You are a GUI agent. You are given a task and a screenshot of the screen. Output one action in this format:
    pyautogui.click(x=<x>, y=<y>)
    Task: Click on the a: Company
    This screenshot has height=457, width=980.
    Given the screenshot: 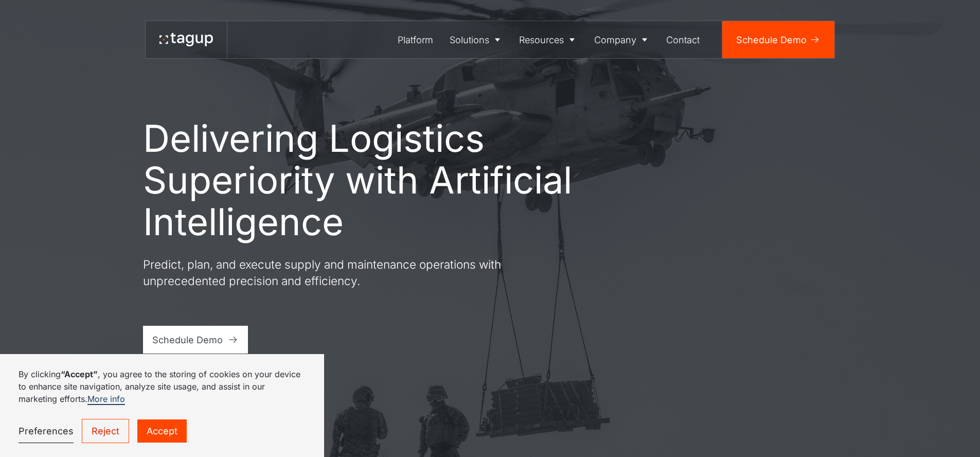 What is the action you would take?
    pyautogui.click(x=622, y=40)
    